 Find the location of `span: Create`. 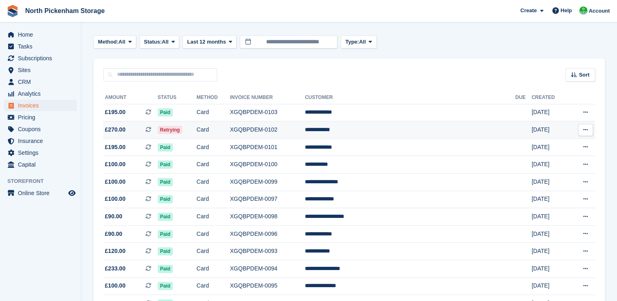

span: Create is located at coordinates (529, 11).